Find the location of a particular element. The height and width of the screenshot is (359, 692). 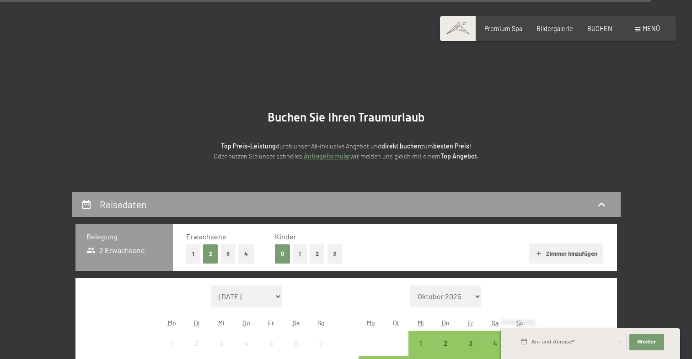

div: Fri Sep 05 2025 is located at coordinates (271, 343).